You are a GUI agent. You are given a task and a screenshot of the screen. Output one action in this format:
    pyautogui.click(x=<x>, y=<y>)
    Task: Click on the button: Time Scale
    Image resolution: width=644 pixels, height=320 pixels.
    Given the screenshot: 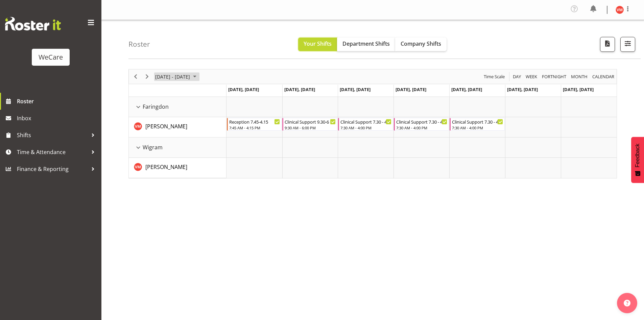 What is the action you would take?
    pyautogui.click(x=494, y=76)
    